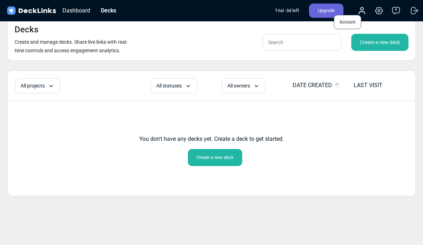 Image resolution: width=423 pixels, height=245 pixels. What do you see at coordinates (71, 46) in the screenshot?
I see `small: Create and manage decks. Share live links with real-time controls and access engagement analytics.` at bounding box center [71, 46].